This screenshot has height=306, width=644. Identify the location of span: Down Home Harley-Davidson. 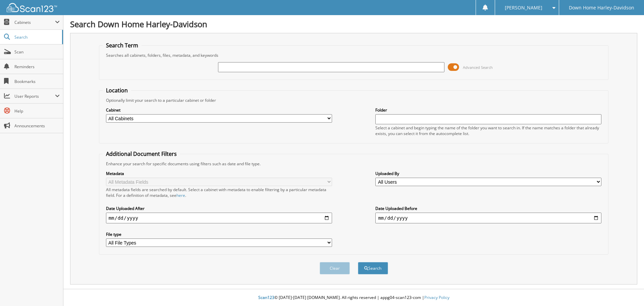
(602, 8).